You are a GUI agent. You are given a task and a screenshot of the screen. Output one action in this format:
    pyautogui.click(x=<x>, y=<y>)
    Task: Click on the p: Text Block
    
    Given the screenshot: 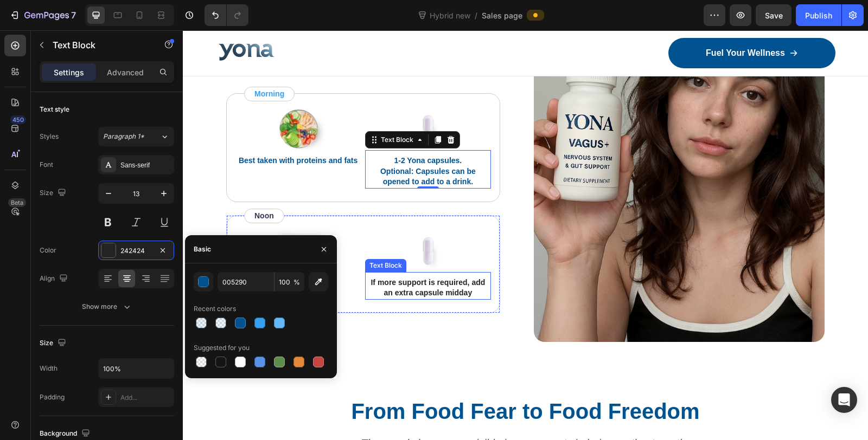 What is the action you would take?
    pyautogui.click(x=99, y=45)
    